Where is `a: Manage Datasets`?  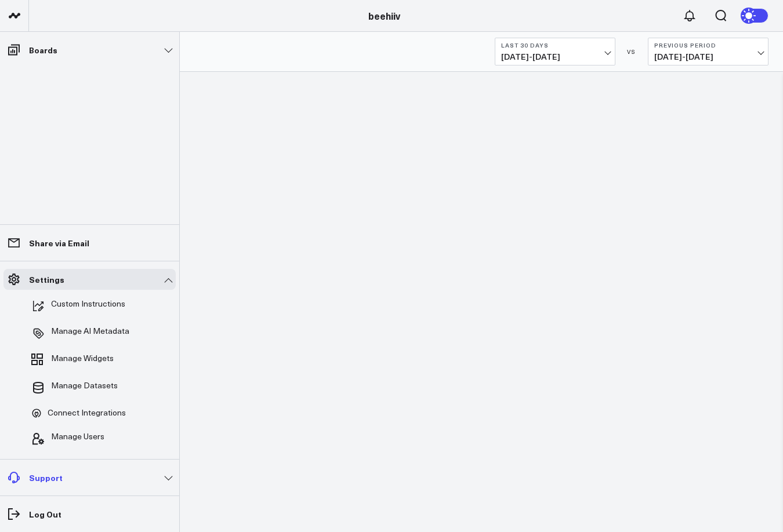 a: Manage Datasets is located at coordinates (84, 388).